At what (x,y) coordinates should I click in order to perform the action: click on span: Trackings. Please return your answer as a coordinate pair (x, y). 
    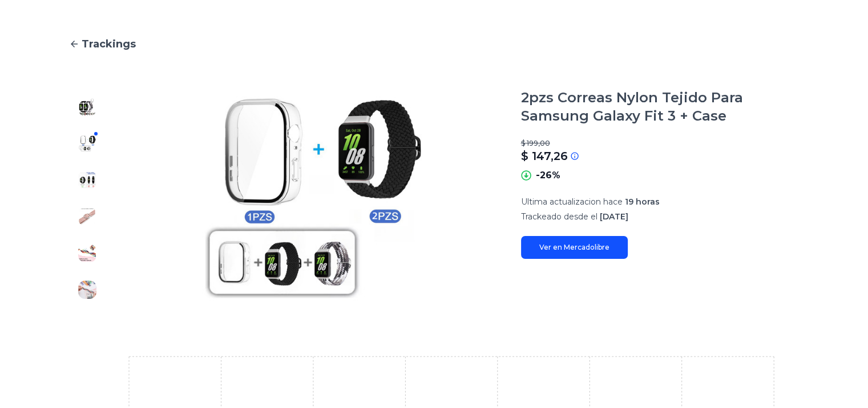
    Looking at the image, I should click on (108, 44).